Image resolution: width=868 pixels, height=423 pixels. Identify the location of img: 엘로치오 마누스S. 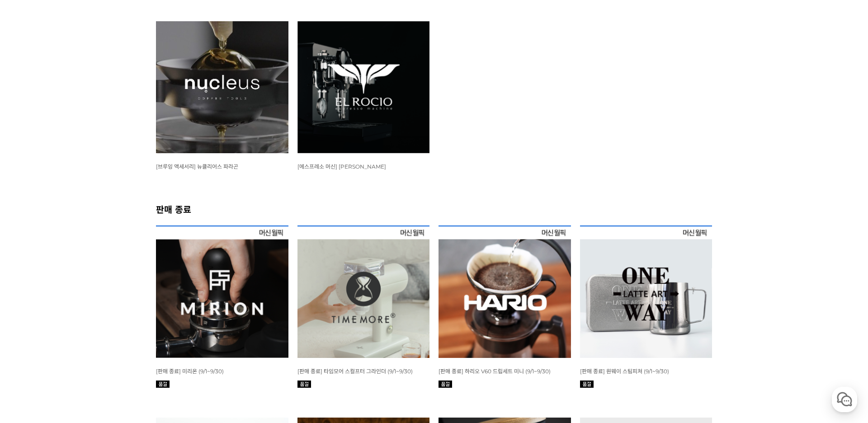
(363, 87).